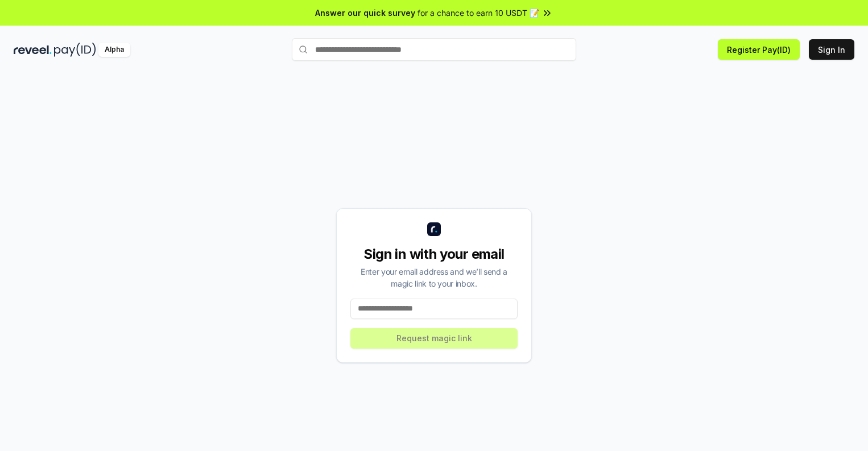 The image size is (868, 451). What do you see at coordinates (758, 49) in the screenshot?
I see `button: Register Pay(ID)` at bounding box center [758, 49].